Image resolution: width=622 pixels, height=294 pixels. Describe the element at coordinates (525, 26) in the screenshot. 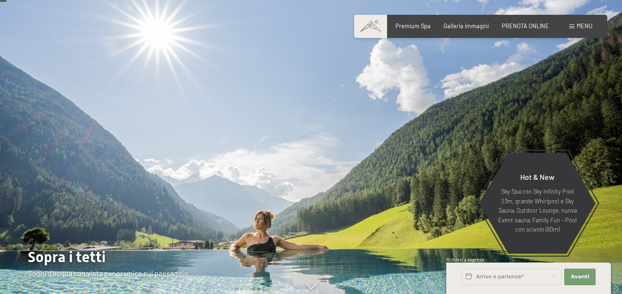

I see `a: PRENOTA ONLINE` at that location.